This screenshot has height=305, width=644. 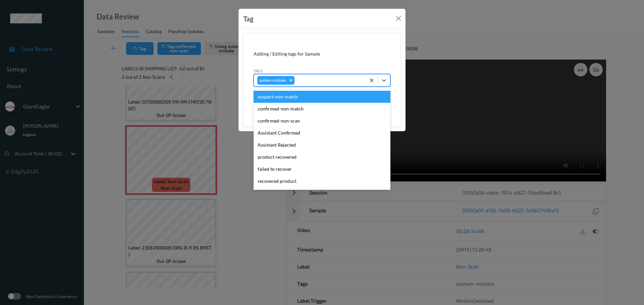 What do you see at coordinates (398, 19) in the screenshot?
I see `button: Close` at bounding box center [398, 19].